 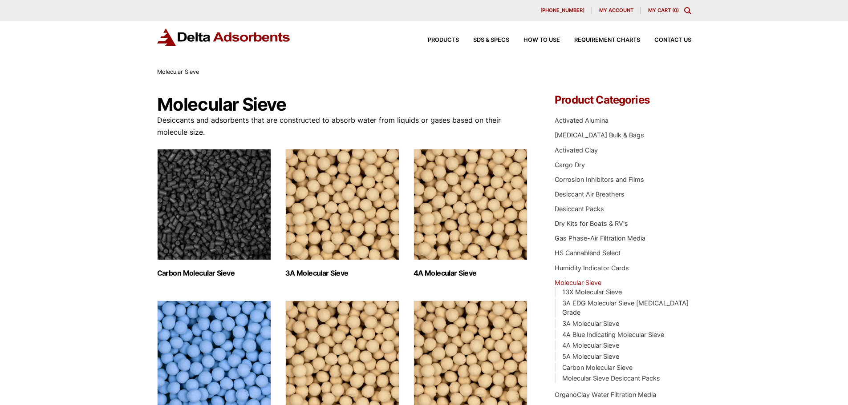 I want to click on a: Cargo Dry, so click(x=570, y=165).